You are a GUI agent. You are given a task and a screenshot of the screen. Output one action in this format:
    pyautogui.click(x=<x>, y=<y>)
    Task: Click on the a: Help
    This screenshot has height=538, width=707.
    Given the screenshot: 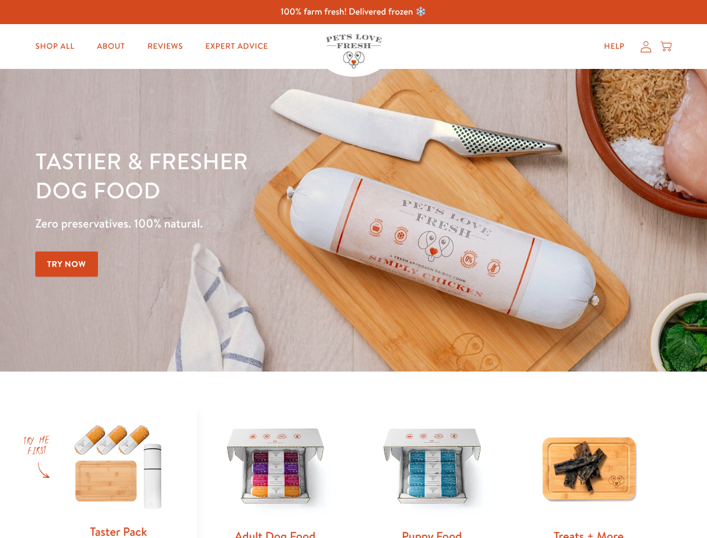 What is the action you would take?
    pyautogui.click(x=614, y=46)
    